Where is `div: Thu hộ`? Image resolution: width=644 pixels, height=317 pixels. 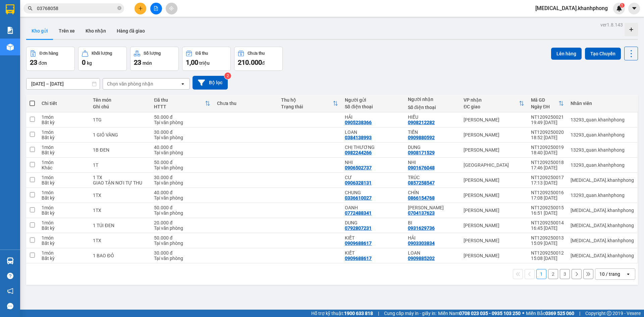
div: Thu hộ is located at coordinates (307, 100).